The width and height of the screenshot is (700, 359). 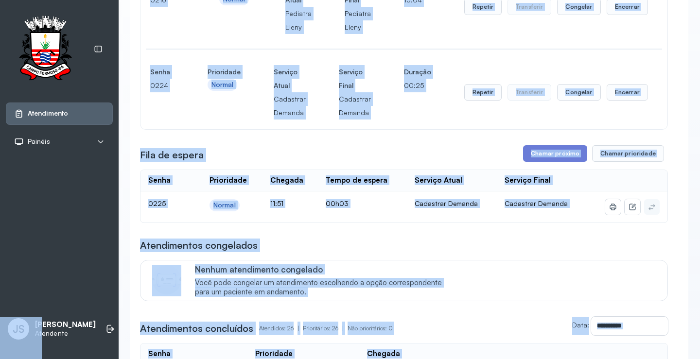 What do you see at coordinates (277, 203) in the screenshot?
I see `span: 11:51` at bounding box center [277, 203].